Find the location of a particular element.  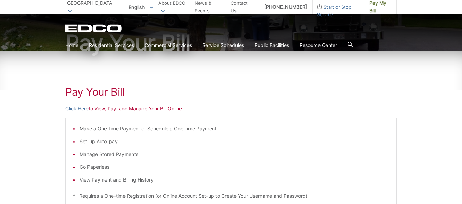

a: Resource Center is located at coordinates (318, 45).